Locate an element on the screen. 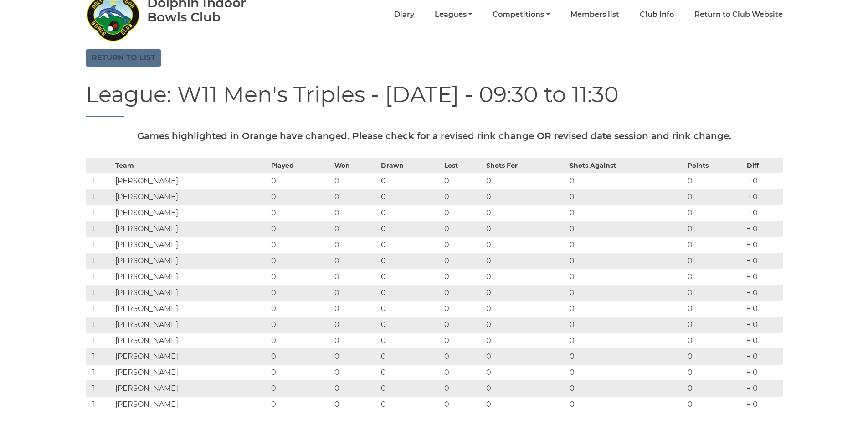 This screenshot has height=431, width=868. th: Team is located at coordinates (191, 166).